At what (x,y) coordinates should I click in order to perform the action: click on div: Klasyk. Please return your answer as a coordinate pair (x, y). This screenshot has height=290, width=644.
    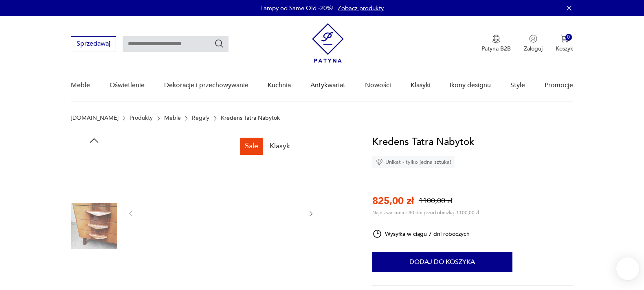
    Looking at the image, I should click on (280, 146).